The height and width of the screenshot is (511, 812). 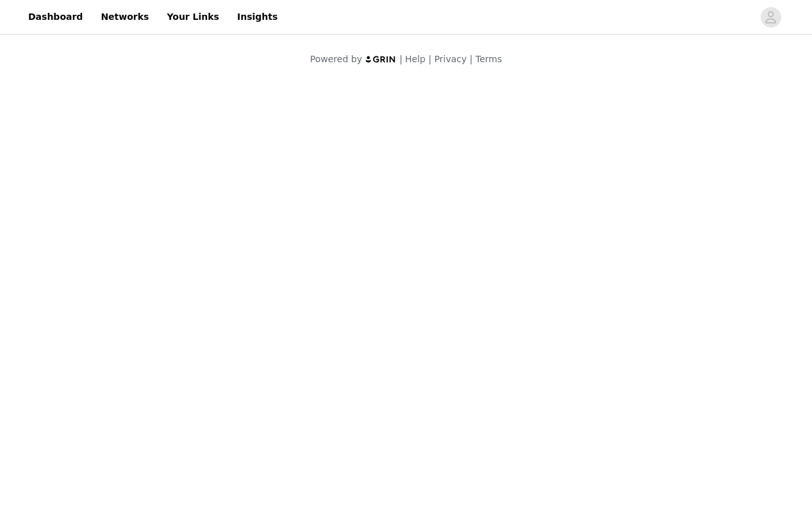 I want to click on a: Privacy, so click(x=450, y=59).